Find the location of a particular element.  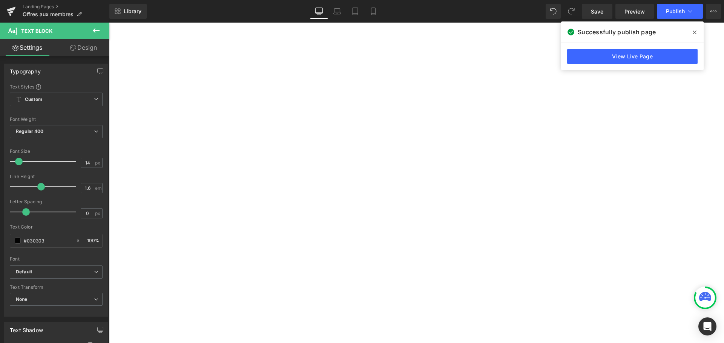

span: Publish is located at coordinates (675, 11).